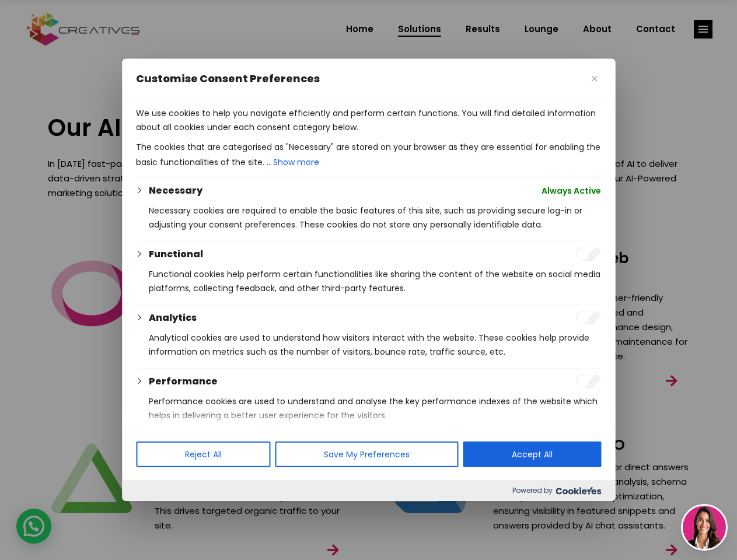  Describe the element at coordinates (203, 454) in the screenshot. I see `button: Reject All` at that location.